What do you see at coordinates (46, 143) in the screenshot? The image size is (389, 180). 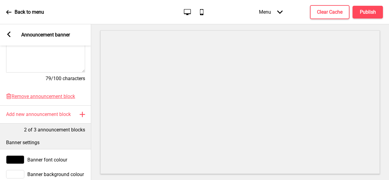 I see `p: Banner settings` at bounding box center [46, 143].